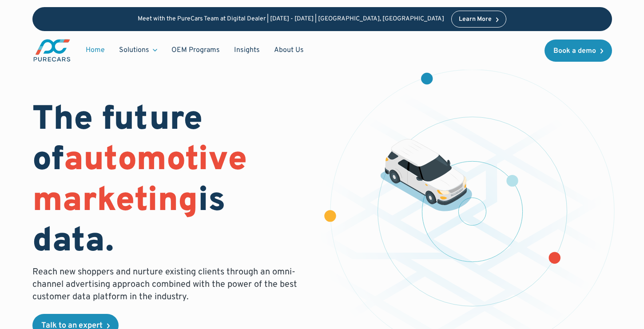 The width and height of the screenshot is (644, 329). I want to click on a: About Us, so click(289, 51).